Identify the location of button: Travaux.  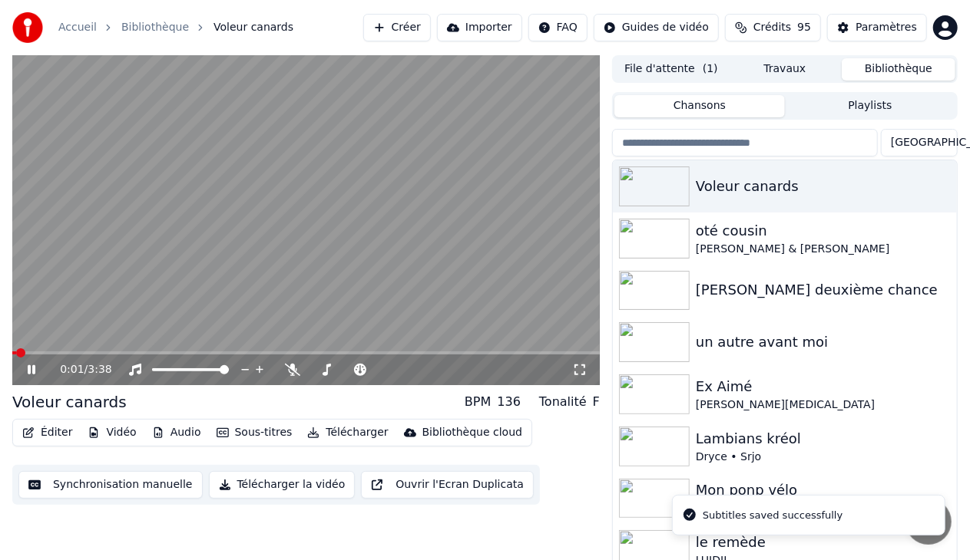
(785, 69).